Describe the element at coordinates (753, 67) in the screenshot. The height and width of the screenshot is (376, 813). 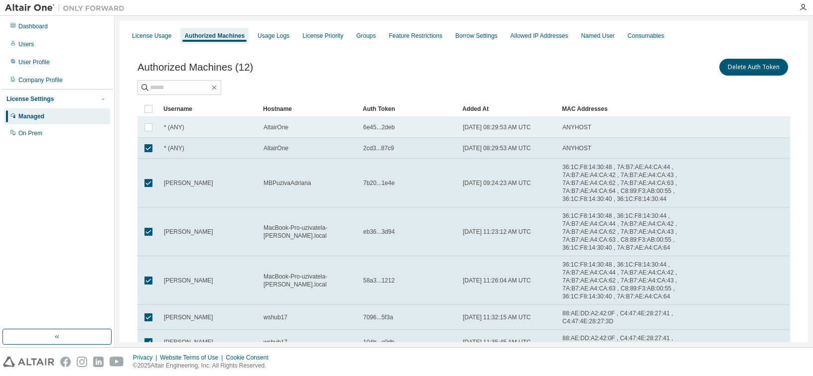
I see `button: Delete Auth Token` at that location.